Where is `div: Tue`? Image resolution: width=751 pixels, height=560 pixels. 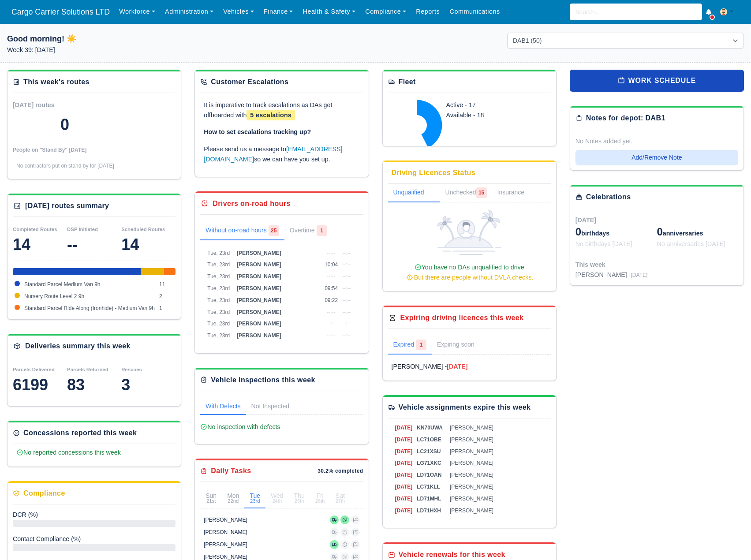 div: Tue is located at coordinates (255, 497).